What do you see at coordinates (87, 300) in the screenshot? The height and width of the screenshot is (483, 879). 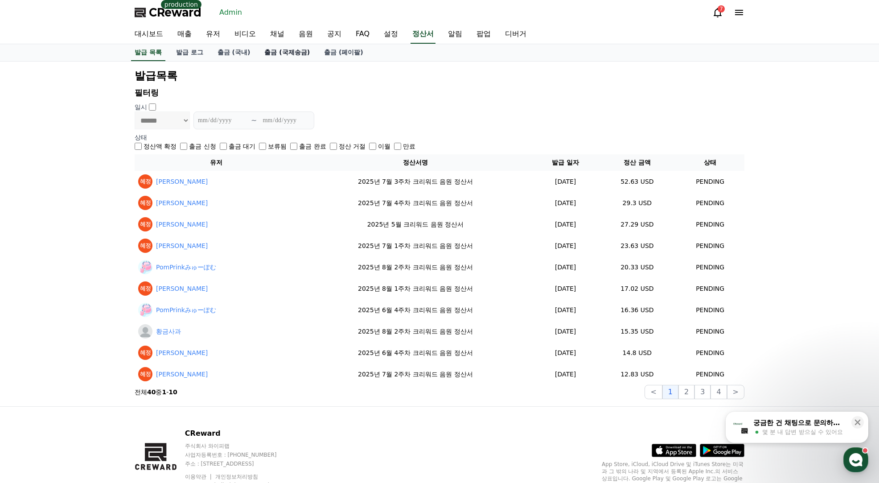 I see `span: 대화` at bounding box center [87, 300].